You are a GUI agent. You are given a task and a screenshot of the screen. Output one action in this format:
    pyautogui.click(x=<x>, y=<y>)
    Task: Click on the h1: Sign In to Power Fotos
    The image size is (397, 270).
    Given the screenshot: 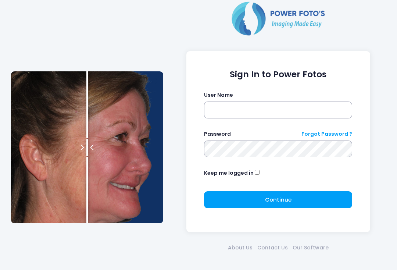 What is the action you would take?
    pyautogui.click(x=278, y=74)
    